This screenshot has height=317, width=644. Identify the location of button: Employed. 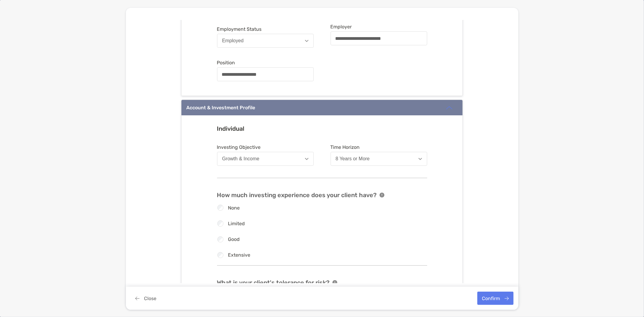
(265, 40).